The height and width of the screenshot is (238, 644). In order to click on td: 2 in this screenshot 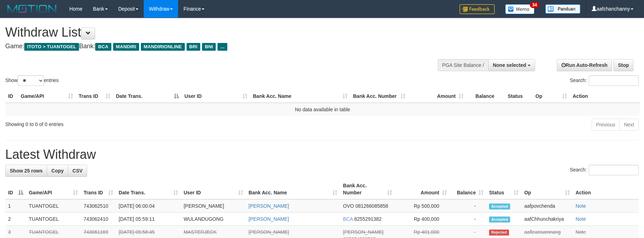, I will do `click(16, 219)`.